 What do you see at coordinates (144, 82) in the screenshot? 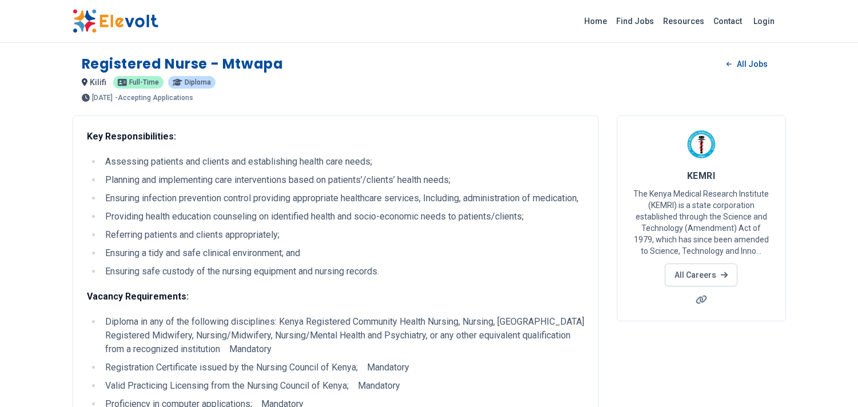
I see `span: Full-time` at bounding box center [144, 82].